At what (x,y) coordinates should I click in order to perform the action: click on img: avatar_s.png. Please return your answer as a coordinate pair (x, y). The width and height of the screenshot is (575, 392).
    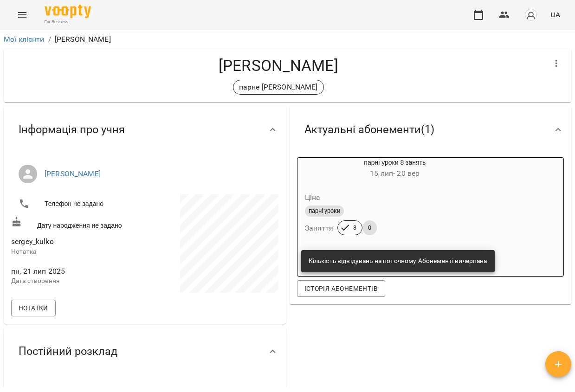
    Looking at the image, I should click on (531, 15).